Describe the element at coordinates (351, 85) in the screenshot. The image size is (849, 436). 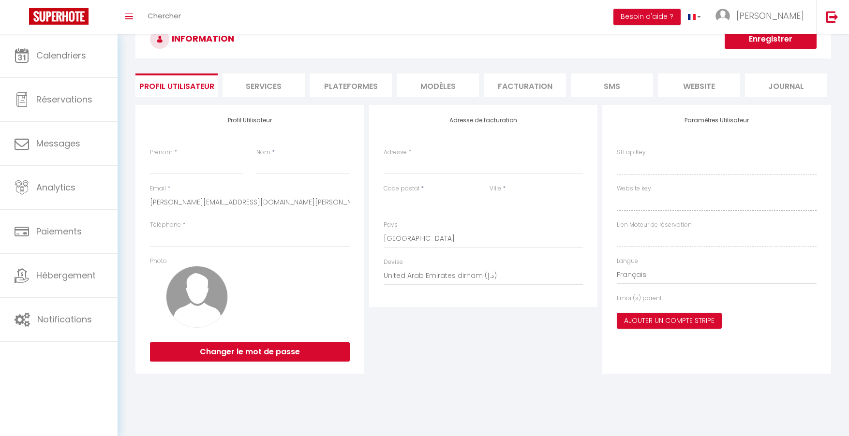
I see `li: Plateformes` at that location.